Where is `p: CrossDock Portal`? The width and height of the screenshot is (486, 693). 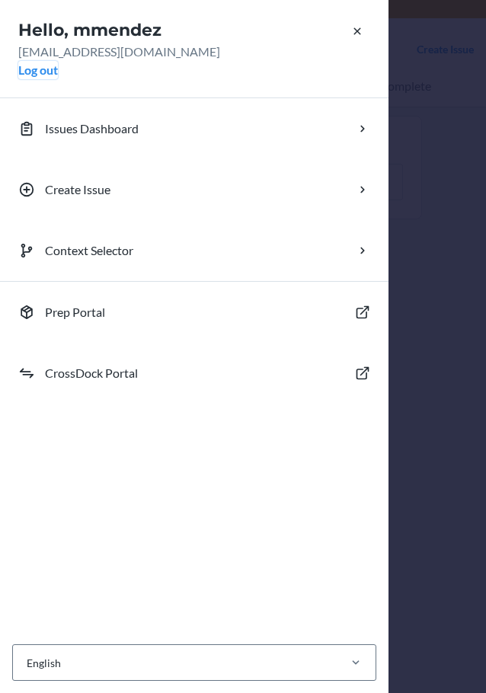 p: CrossDock Portal is located at coordinates (91, 373).